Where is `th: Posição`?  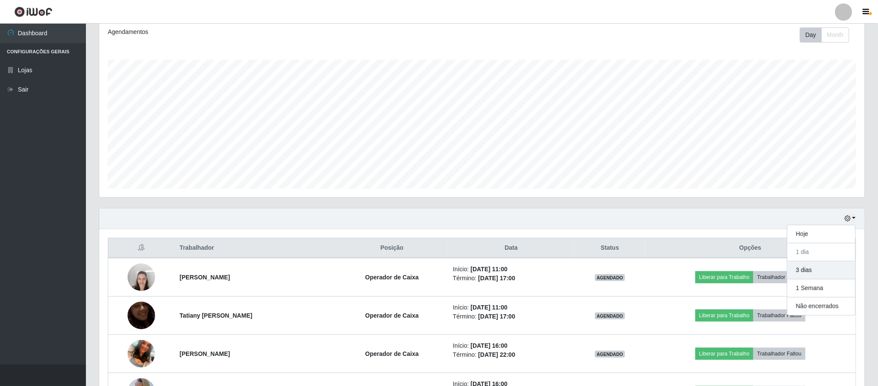 th: Posição is located at coordinates (392, 248).